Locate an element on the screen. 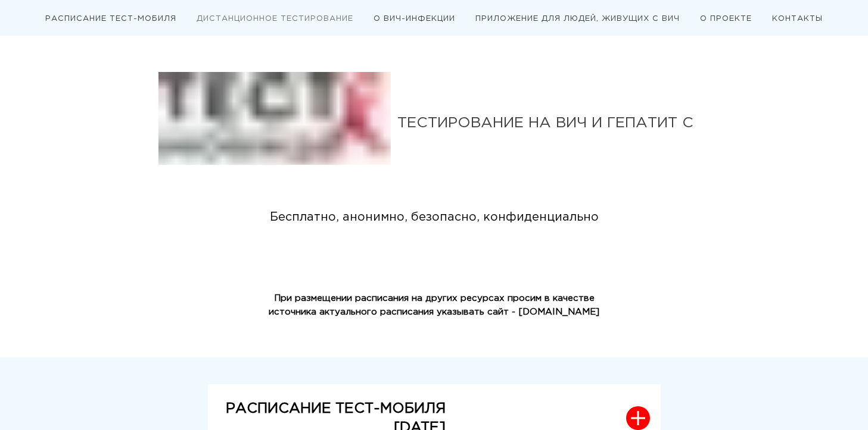 The image size is (868, 430). strong: При размещении расписания на других ресурсах просим в качестве источника актуального расписания у... is located at coordinates (434, 305).